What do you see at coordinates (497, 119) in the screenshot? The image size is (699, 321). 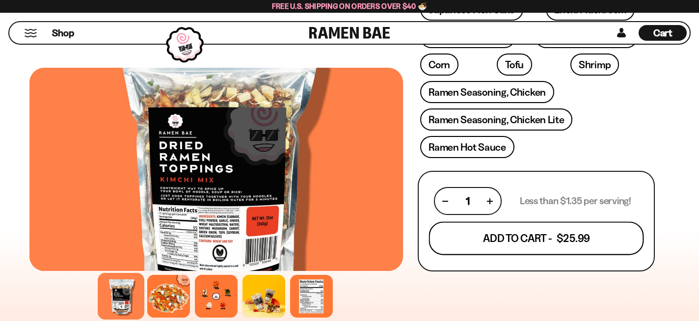 I see `a: Ramen Seasoning, Chicken Lite` at bounding box center [497, 119].